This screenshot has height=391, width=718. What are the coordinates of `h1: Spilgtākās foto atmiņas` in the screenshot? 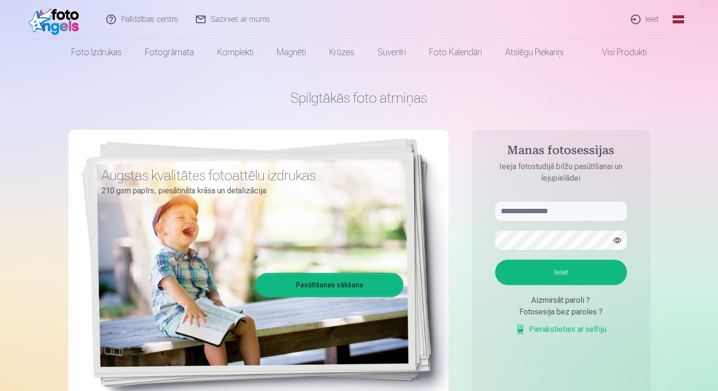 It's located at (359, 98).